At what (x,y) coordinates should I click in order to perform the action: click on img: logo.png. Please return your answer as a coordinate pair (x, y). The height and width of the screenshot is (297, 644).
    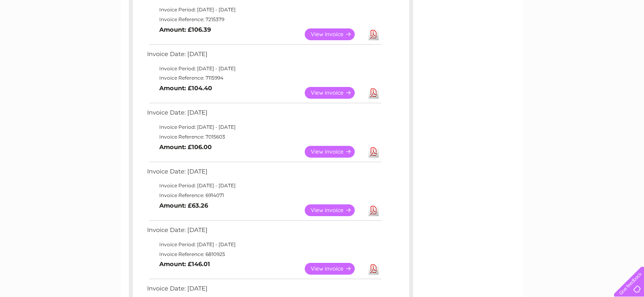
    Looking at the image, I should click on (43, 33).